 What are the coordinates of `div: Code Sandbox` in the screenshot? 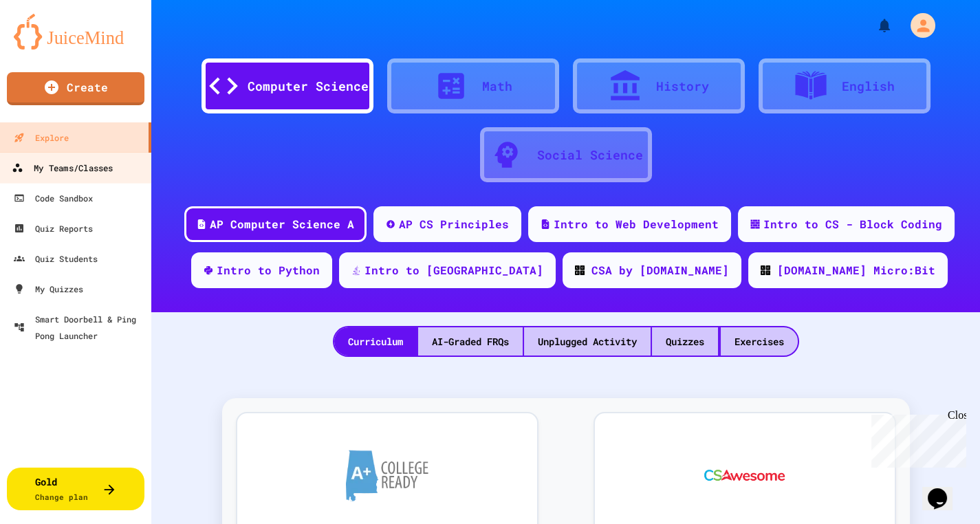 It's located at (53, 198).